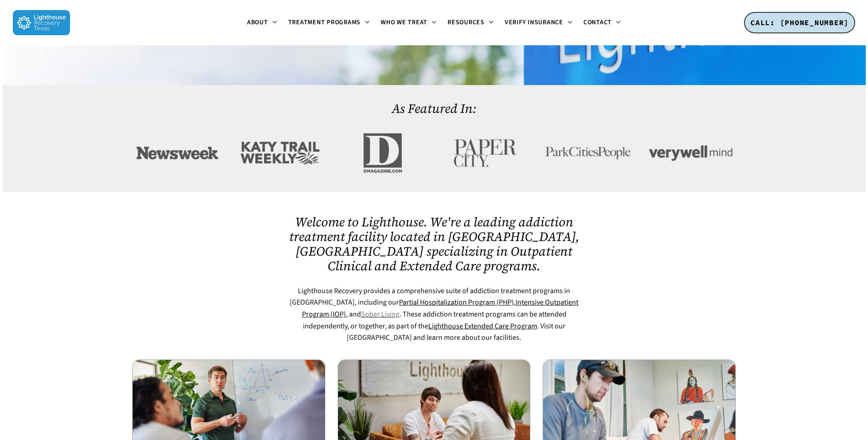 The height and width of the screenshot is (440, 868). What do you see at coordinates (262, 23) in the screenshot?
I see `a: About` at bounding box center [262, 23].